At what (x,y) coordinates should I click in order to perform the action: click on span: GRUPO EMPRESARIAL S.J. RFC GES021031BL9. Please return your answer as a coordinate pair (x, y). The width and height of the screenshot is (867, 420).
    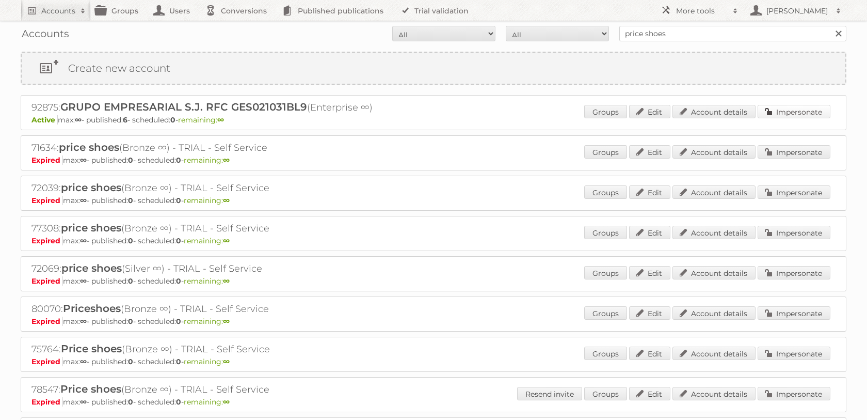
    Looking at the image, I should click on (184, 107).